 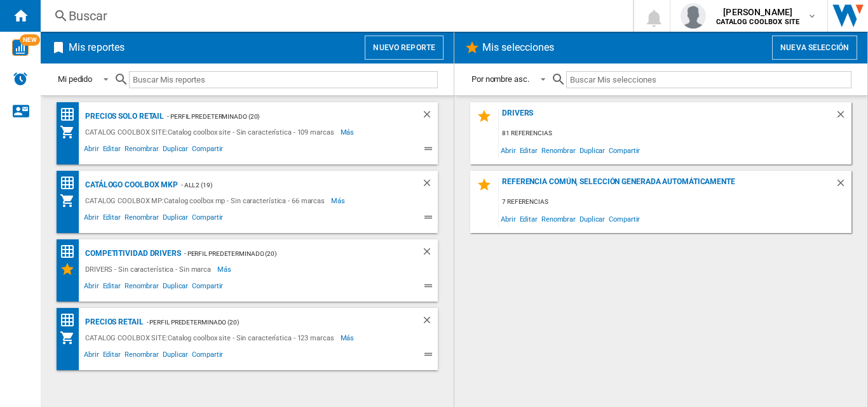 I want to click on div: Referencia común, selección generada automáticamente, so click(x=667, y=185).